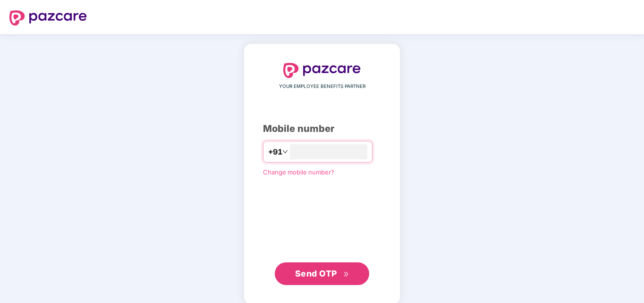  I want to click on span: down, so click(285, 152).